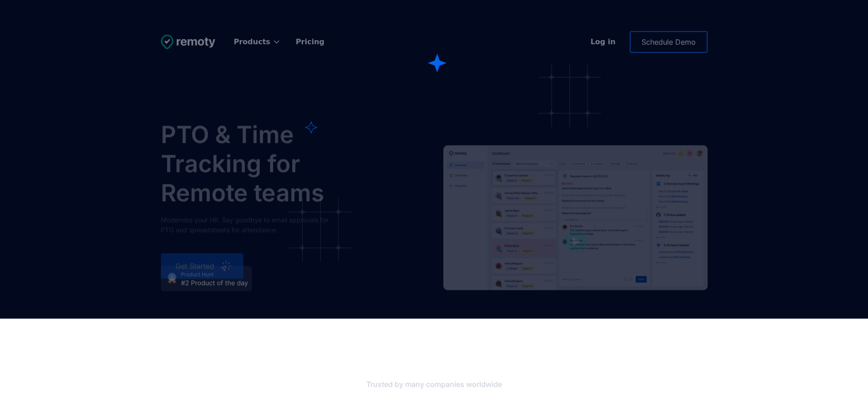 The height and width of the screenshot is (396, 868). Describe the element at coordinates (602, 42) in the screenshot. I see `div: Log in` at that location.